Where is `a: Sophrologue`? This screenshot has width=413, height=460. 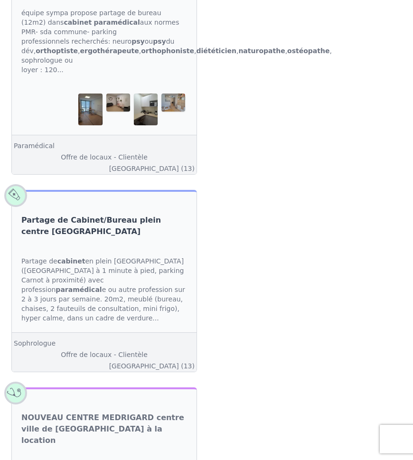
a: Sophrologue is located at coordinates (35, 343).